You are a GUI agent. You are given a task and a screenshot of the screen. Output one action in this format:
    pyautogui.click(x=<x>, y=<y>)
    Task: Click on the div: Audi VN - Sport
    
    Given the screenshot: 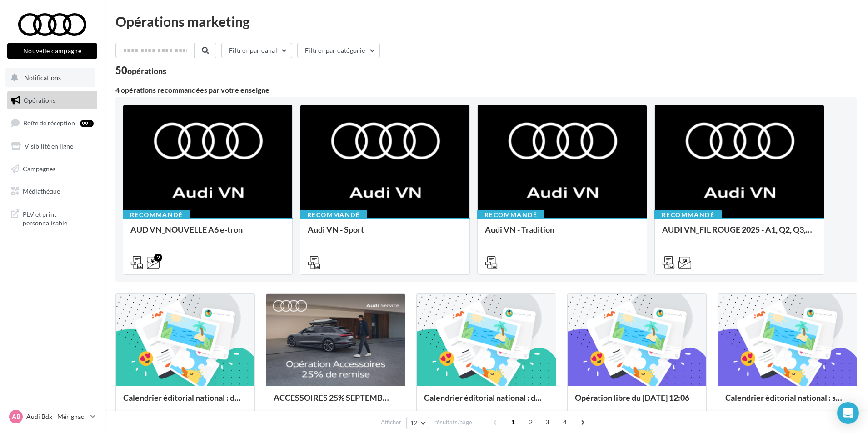 What is the action you would take?
    pyautogui.click(x=385, y=234)
    